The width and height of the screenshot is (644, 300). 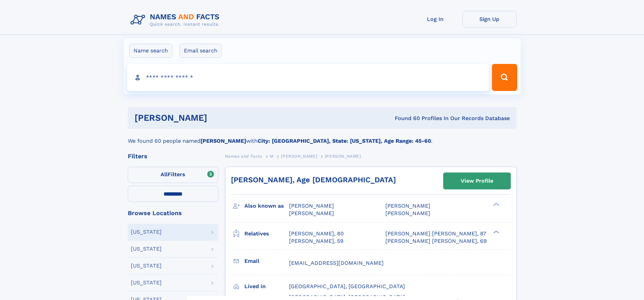 What do you see at coordinates (477, 181) in the screenshot?
I see `div: View Profile` at bounding box center [477, 181].